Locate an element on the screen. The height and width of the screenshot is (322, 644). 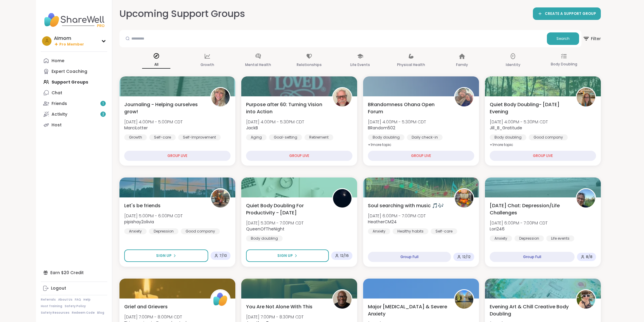
img: Jill_B_Gratitude is located at coordinates (586, 97).